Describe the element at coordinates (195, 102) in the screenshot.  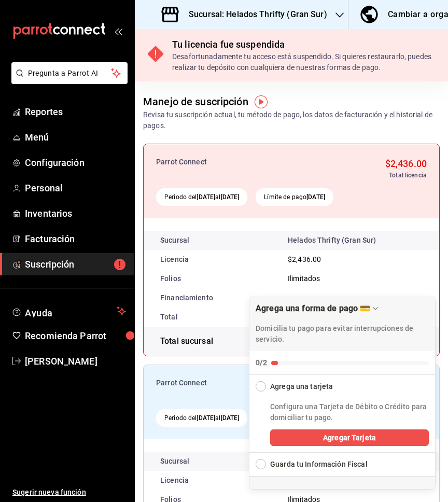
I see `div: Manejo de suscripción` at that location.